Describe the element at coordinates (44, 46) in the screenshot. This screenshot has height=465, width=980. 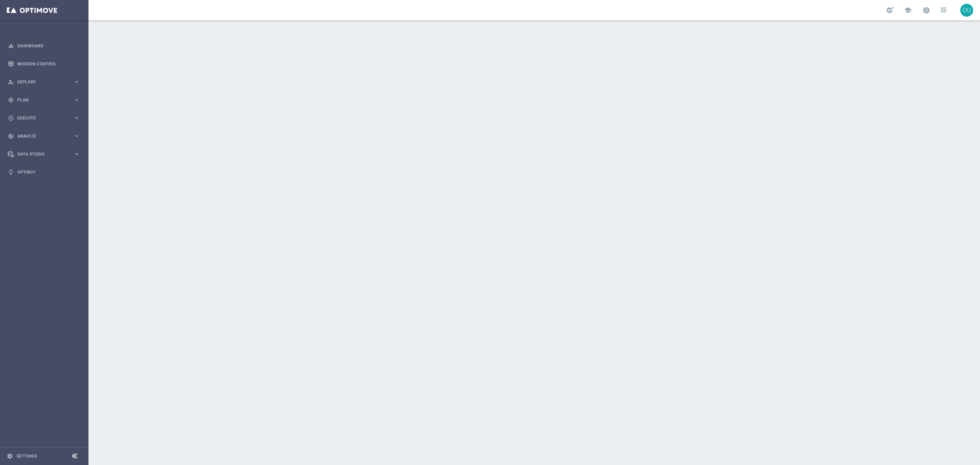
I see `div: Dashboard` at that location.